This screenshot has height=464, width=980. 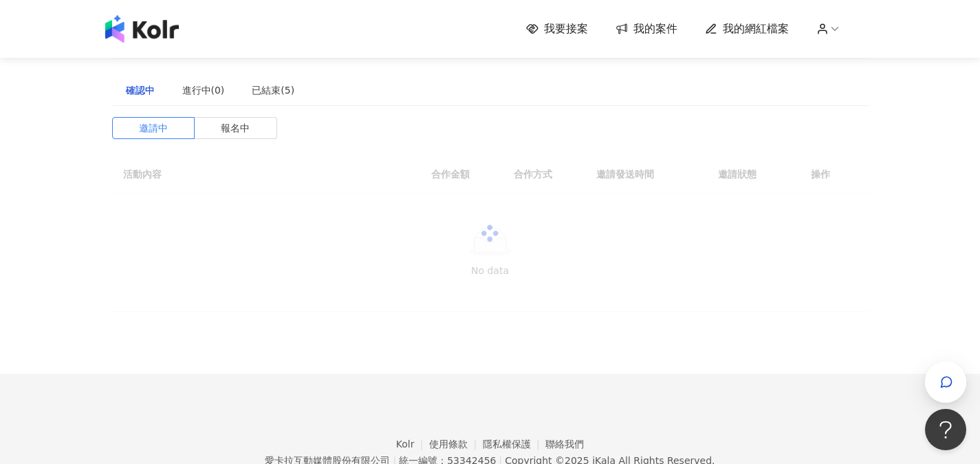 I want to click on span: 報名中, so click(x=235, y=128).